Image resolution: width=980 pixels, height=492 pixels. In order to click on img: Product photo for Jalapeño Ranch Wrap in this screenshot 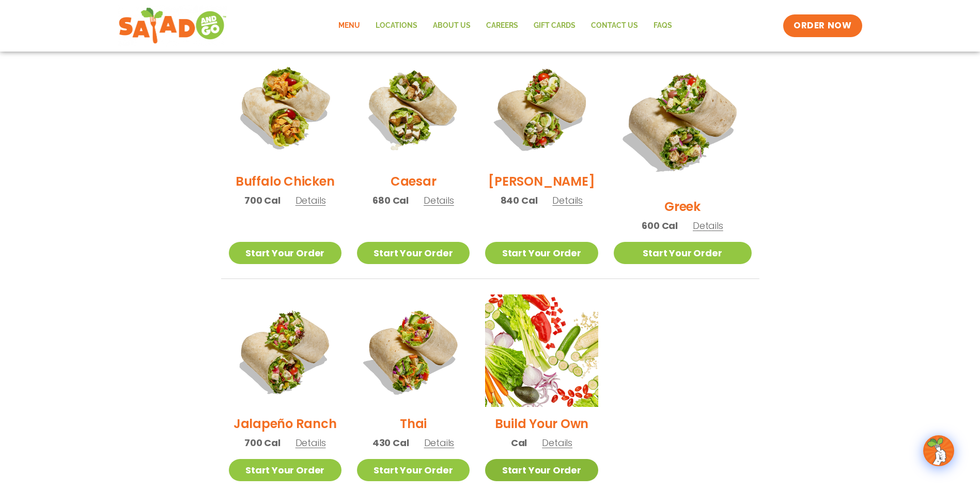, I will do `click(285, 351)`.